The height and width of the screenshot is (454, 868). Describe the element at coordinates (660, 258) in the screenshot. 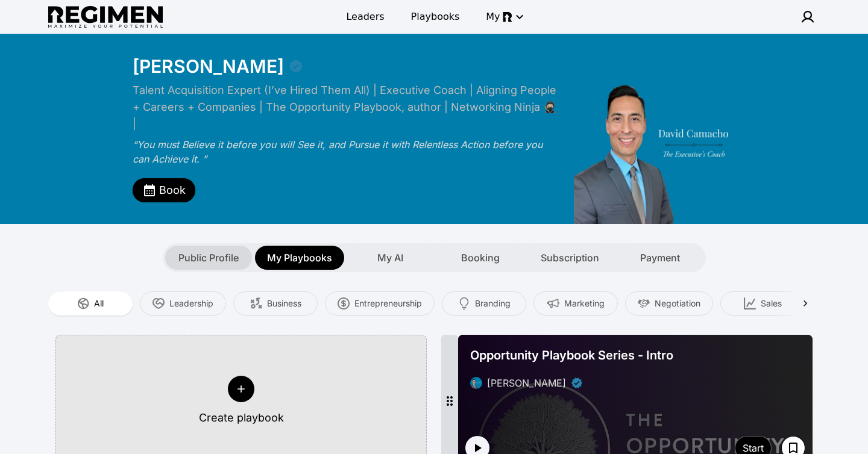

I see `button: Payment` at that location.